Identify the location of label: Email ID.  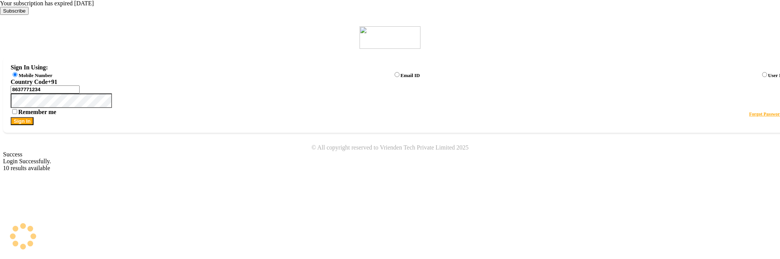
(410, 75).